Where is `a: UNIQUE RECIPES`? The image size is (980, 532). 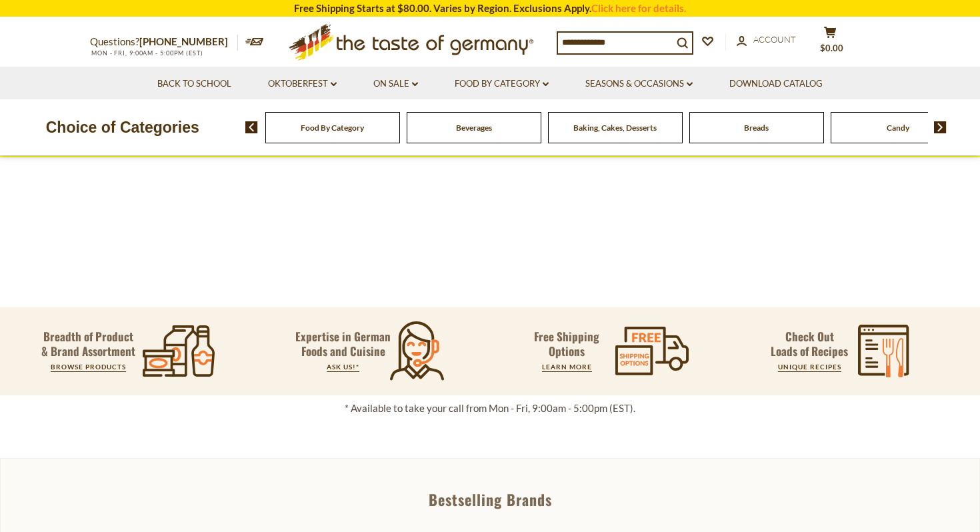 a: UNIQUE RECIPES is located at coordinates (809, 367).